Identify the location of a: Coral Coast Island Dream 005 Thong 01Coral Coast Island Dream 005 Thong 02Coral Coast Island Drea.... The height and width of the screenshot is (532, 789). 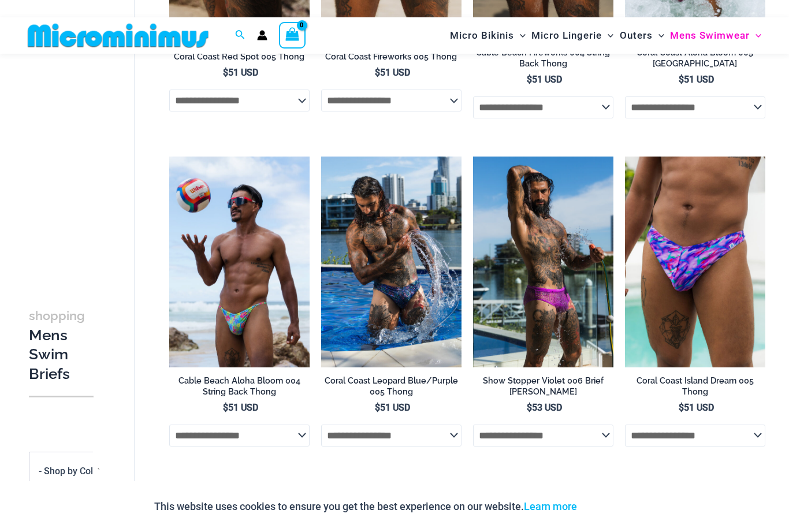
(695, 262).